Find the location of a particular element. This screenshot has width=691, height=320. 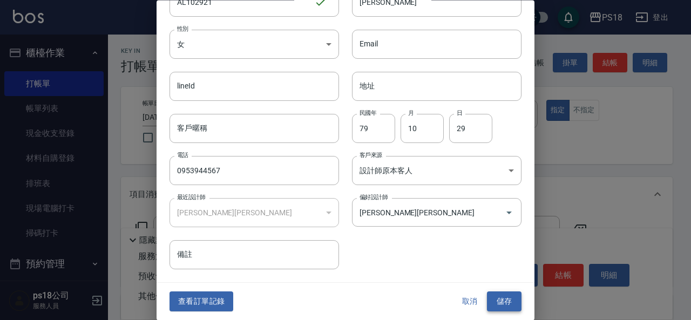

button: 儲存 is located at coordinates (504, 302).